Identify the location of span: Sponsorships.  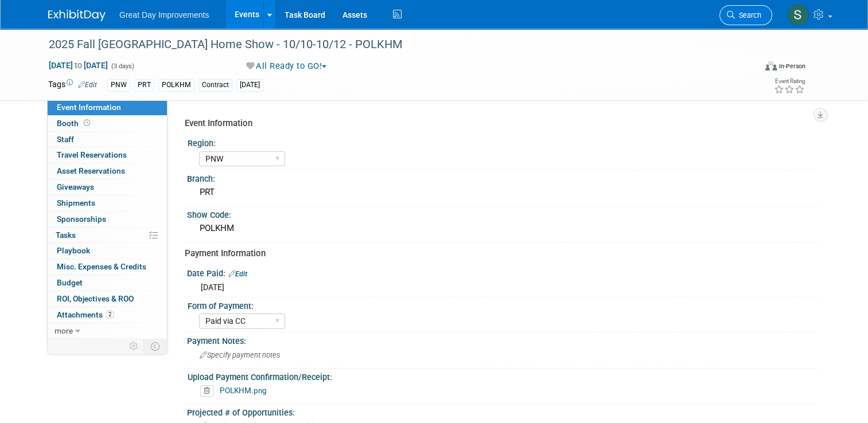
(82, 219).